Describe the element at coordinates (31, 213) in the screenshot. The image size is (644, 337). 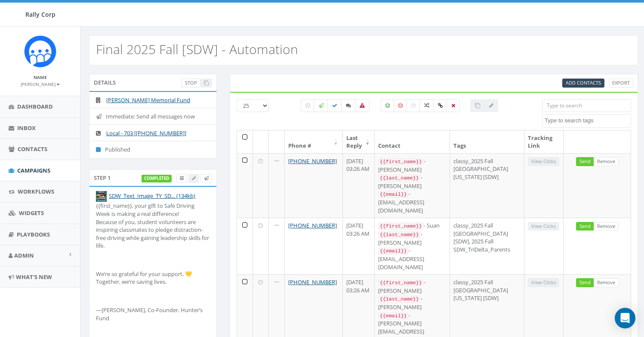
I see `span: Widgets` at that location.